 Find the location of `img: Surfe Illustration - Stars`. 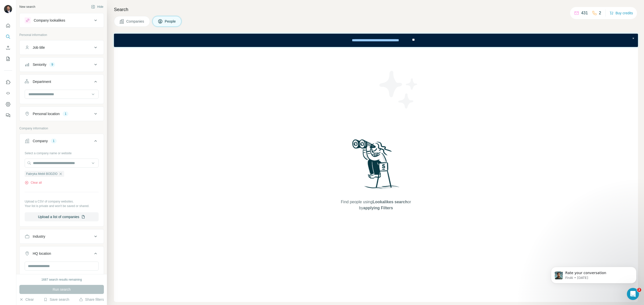

img: Surfe Illustration - Stars is located at coordinates (399, 90).